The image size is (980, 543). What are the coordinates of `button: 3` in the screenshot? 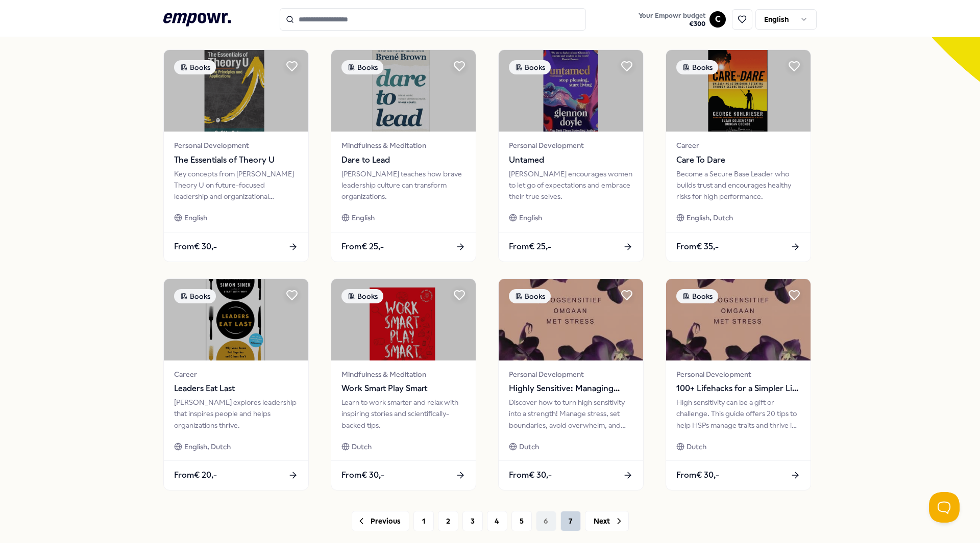 It's located at (472, 521).